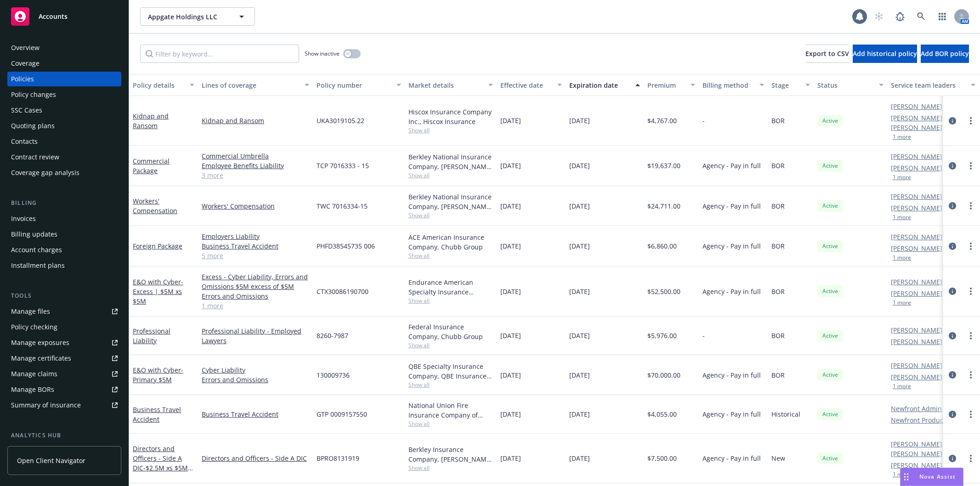 The height and width of the screenshot is (486, 980). What do you see at coordinates (790, 85) in the screenshot?
I see `button: Stage` at bounding box center [790, 85].